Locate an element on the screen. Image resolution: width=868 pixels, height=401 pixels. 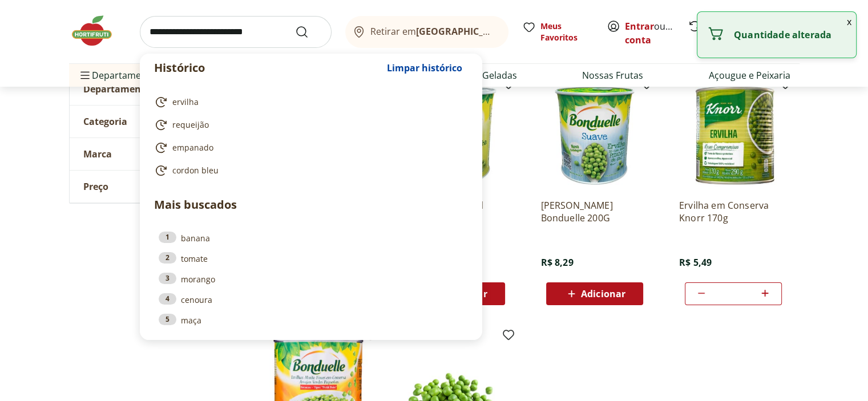
span: R$ 5,49 is located at coordinates (695, 262).